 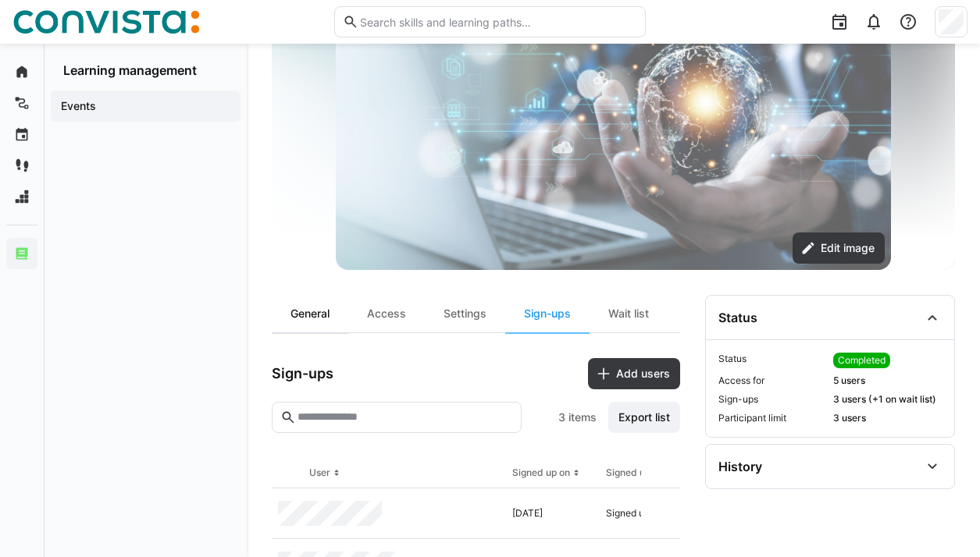 I want to click on span: 3, so click(x=562, y=418).